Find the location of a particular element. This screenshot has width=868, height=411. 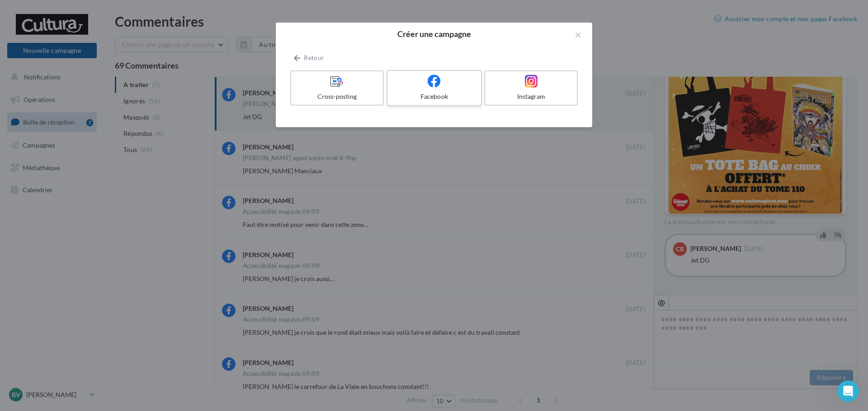

button: Retour is located at coordinates (309, 58).